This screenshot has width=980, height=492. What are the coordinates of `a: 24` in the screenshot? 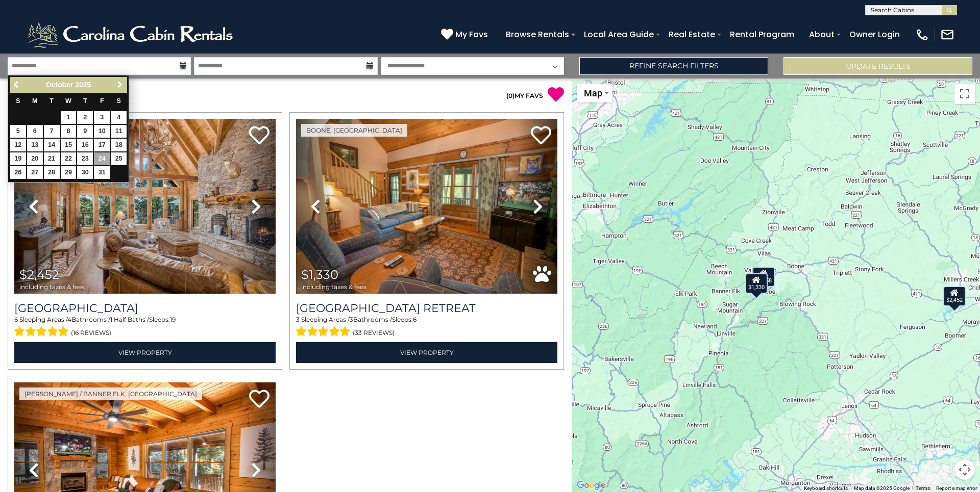 It's located at (102, 159).